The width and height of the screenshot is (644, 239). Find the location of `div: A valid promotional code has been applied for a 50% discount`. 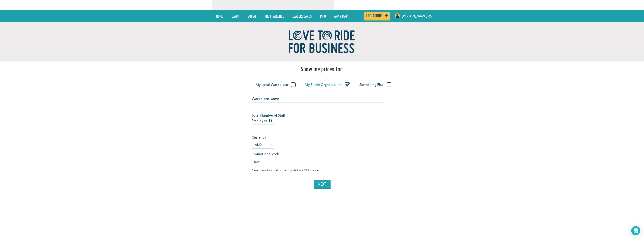

div: A valid promotional code has been applied for a 50% discount is located at coordinates (340, 170).